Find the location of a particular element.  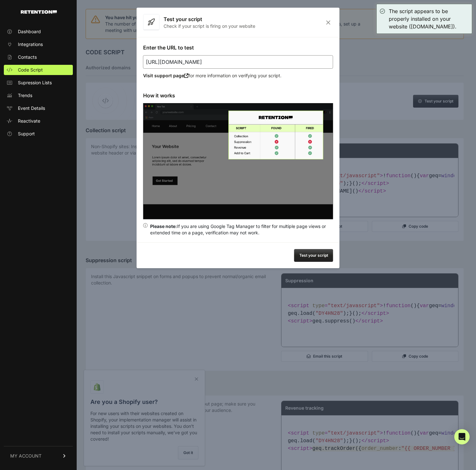

p: for more information on verifying your script. is located at coordinates (238, 76).